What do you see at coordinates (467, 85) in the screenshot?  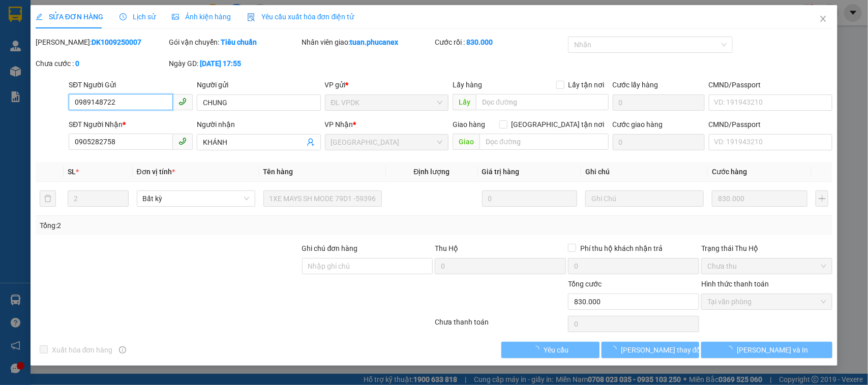 I see `span: Lấy hàng` at bounding box center [467, 85].